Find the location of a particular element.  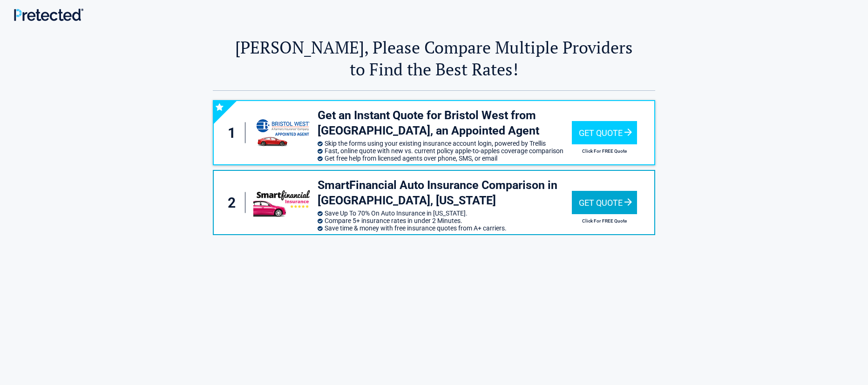

img: savvy's logo is located at coordinates (283, 132).